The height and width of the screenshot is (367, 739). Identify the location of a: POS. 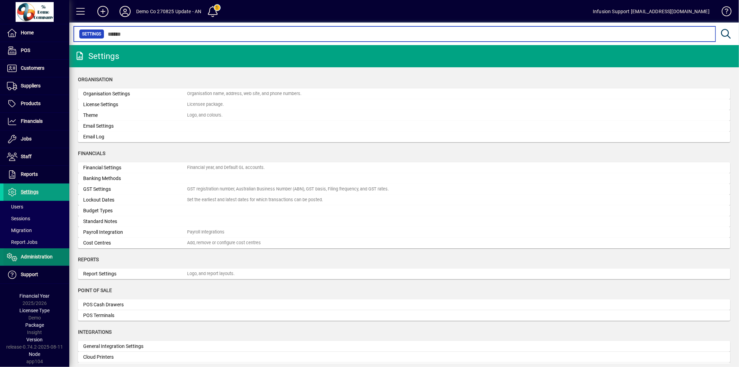
(36, 51).